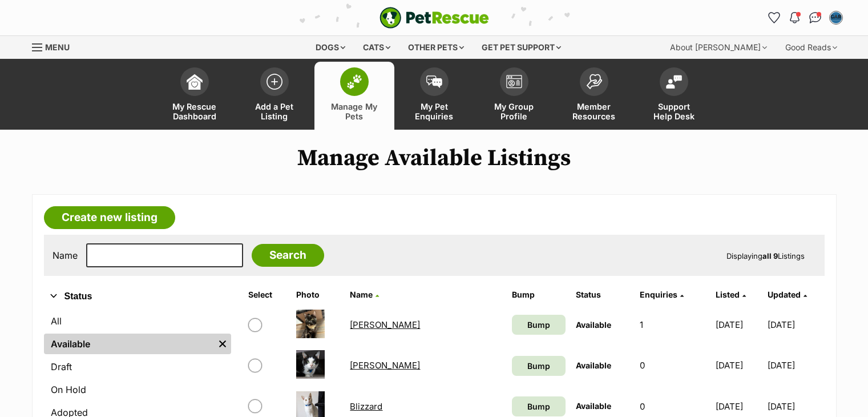 This screenshot has width=868, height=417. Describe the element at coordinates (436, 48) in the screenshot. I see `div: Other pets` at that location.